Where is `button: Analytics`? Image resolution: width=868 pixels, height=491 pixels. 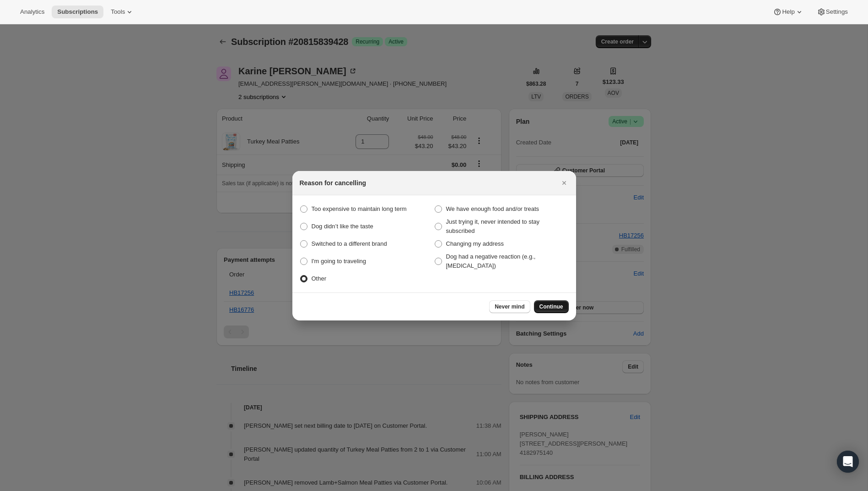 button: Analytics is located at coordinates (32, 12).